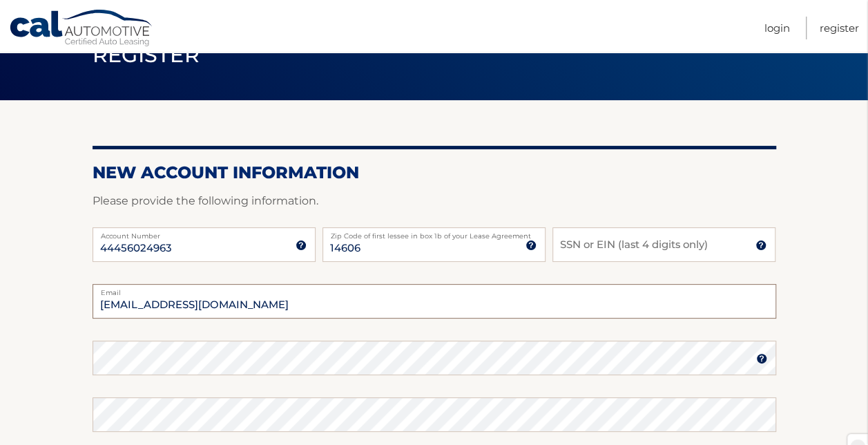  I want to click on a: Register, so click(839, 27).